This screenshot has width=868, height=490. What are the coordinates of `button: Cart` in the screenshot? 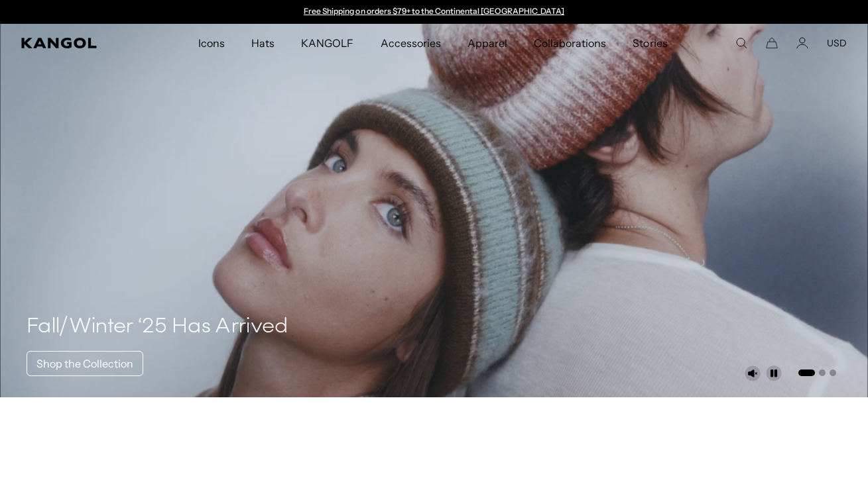 It's located at (771, 43).